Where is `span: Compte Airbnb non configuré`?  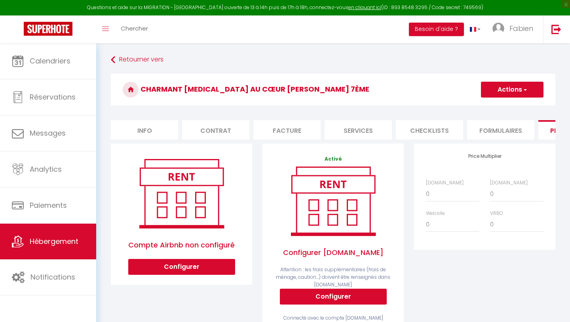 span: Compte Airbnb non configuré is located at coordinates (181, 245).